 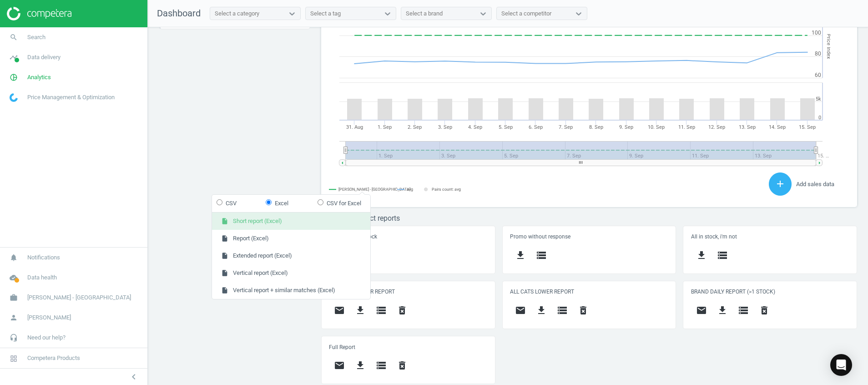 I want to click on tspan: 5. Sep, so click(x=505, y=127).